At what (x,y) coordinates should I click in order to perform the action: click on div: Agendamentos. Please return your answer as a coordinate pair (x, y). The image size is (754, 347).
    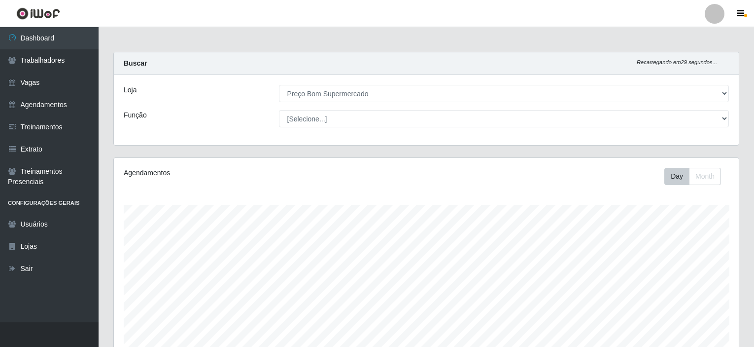
    Looking at the image, I should click on (246, 173).